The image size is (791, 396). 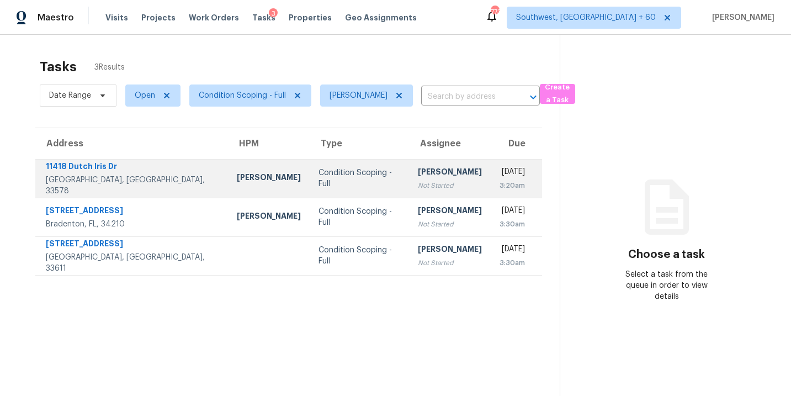 What do you see at coordinates (310, 18) in the screenshot?
I see `span: Properties` at bounding box center [310, 18].